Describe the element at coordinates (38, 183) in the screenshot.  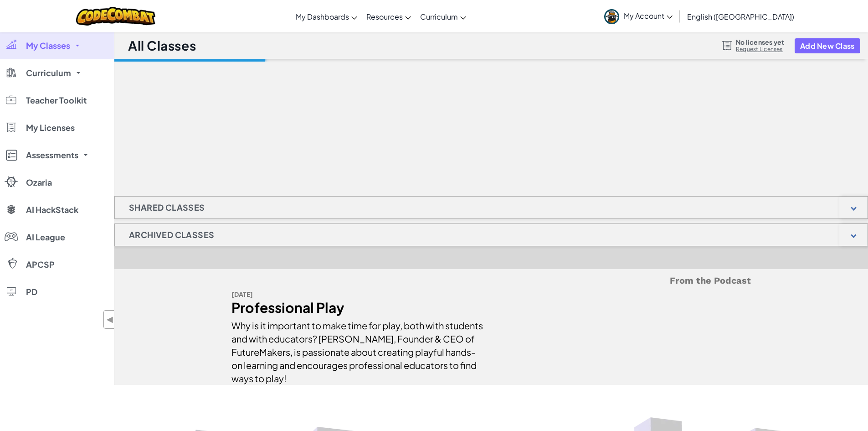
I see `span: Ozaria` at that location.